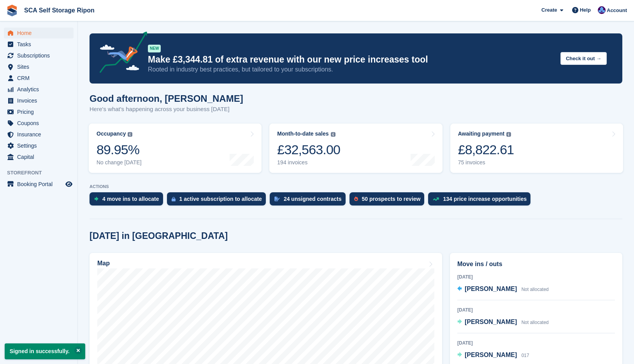 This screenshot has width=634, height=364. What do you see at coordinates (40, 134) in the screenshot?
I see `span: Insurance` at bounding box center [40, 134].